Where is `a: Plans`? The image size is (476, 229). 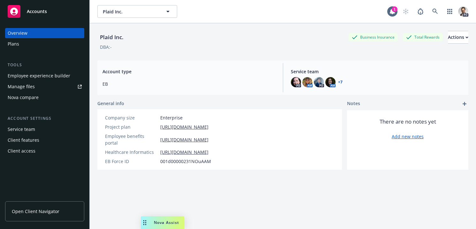
a: Plans is located at coordinates (45, 44).